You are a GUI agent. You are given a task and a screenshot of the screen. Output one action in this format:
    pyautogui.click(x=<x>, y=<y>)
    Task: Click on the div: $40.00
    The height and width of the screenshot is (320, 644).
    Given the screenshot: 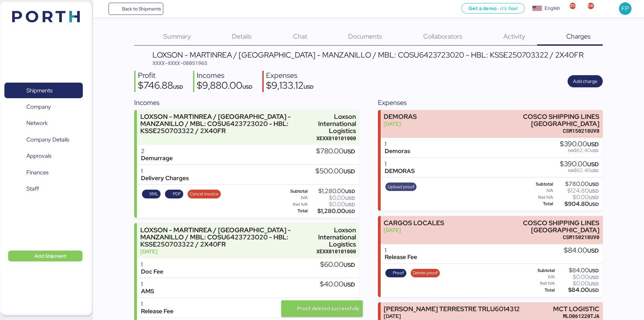 What is the action you would take?
    pyautogui.click(x=337, y=284)
    